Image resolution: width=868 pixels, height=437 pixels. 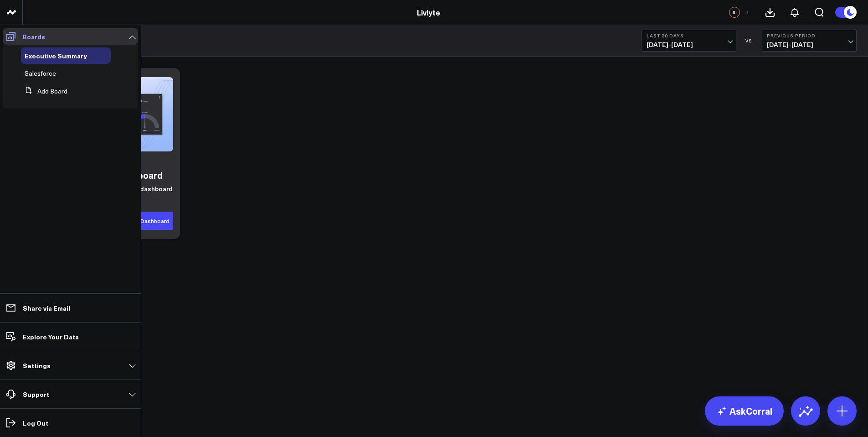 I want to click on p: Boards, so click(x=33, y=37).